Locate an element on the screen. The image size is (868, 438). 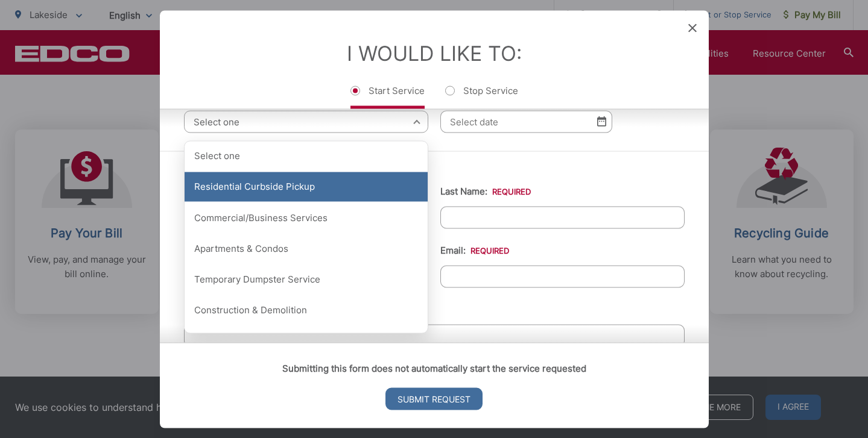
label: Stop Service is located at coordinates (482, 97).